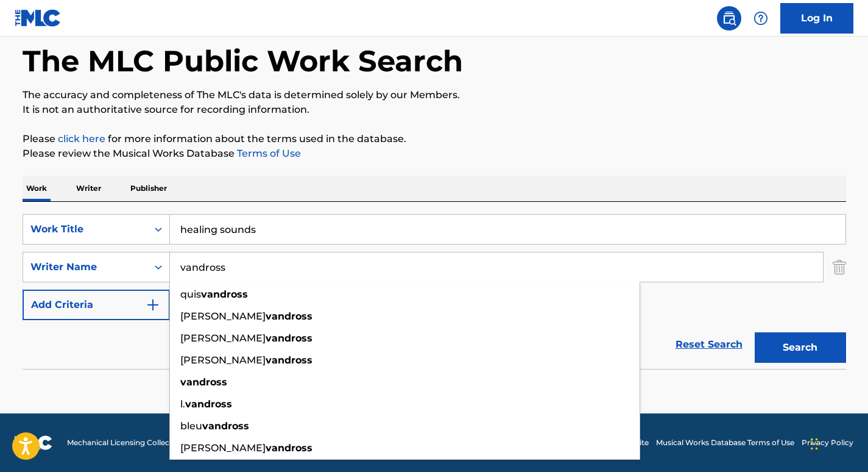 The height and width of the screenshot is (472, 868). Describe the element at coordinates (729, 18) in the screenshot. I see `a: Public Search` at that location.